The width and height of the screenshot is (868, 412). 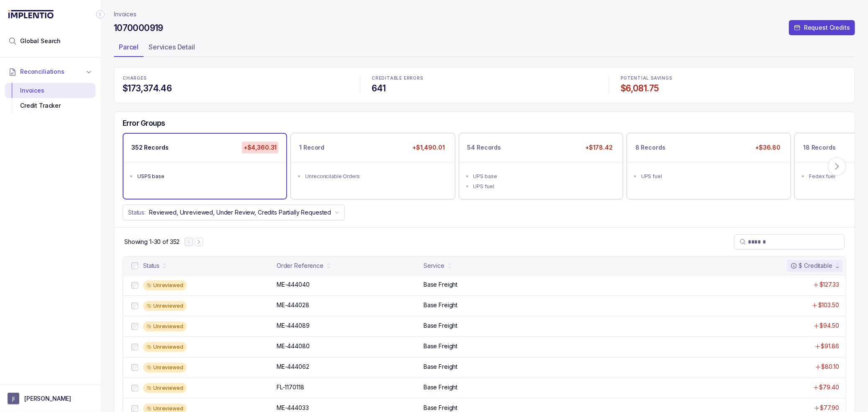 What do you see at coordinates (235, 78) in the screenshot?
I see `p: CHARGES` at bounding box center [235, 78].